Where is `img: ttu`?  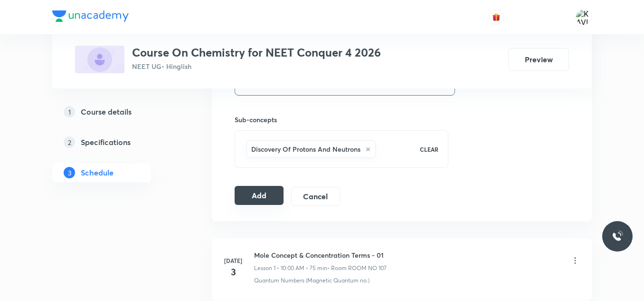 img: ttu is located at coordinates (618, 236).